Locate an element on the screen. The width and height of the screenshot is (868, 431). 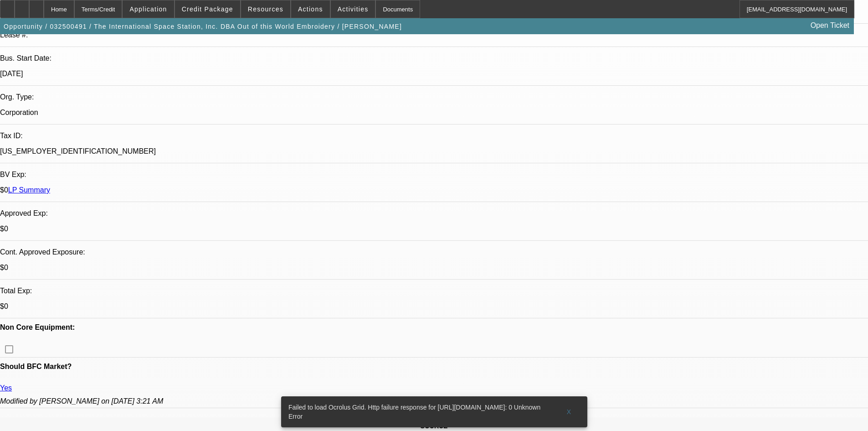
button: X is located at coordinates (569, 411).